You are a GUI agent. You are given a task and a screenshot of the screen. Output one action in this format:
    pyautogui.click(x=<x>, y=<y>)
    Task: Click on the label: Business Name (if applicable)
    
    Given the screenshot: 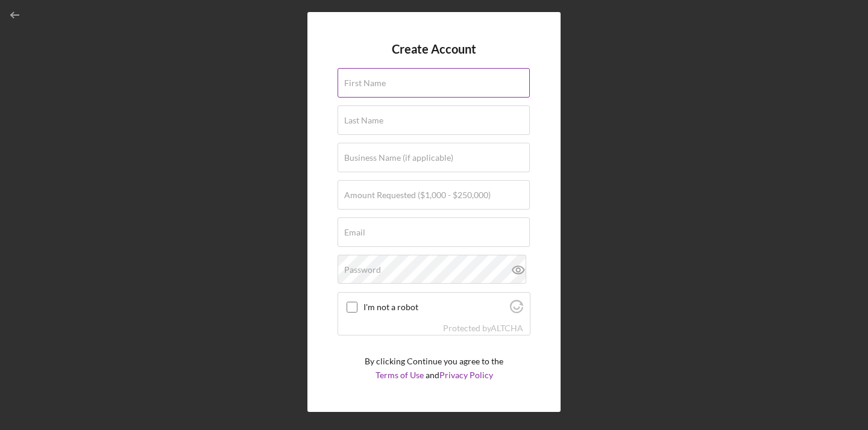 What is the action you would take?
    pyautogui.click(x=398, y=158)
    